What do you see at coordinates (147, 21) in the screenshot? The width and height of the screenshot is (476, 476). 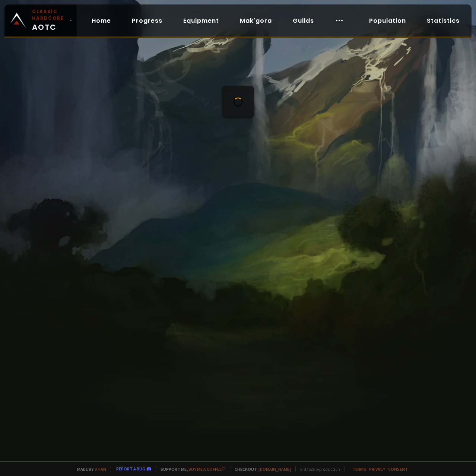 I see `a: Progress` at bounding box center [147, 21].